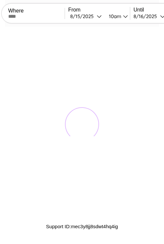 The height and width of the screenshot is (244, 164). What do you see at coordinates (37, 11) in the screenshot?
I see `label: Where` at bounding box center [37, 11].